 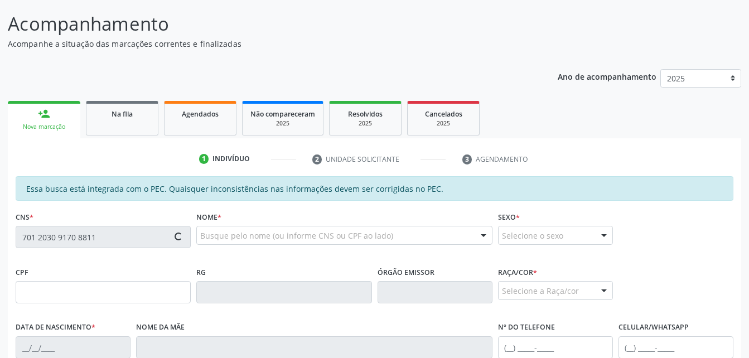 What do you see at coordinates (654, 327) in the screenshot?
I see `label: Celular/WhatsApp` at bounding box center [654, 327].